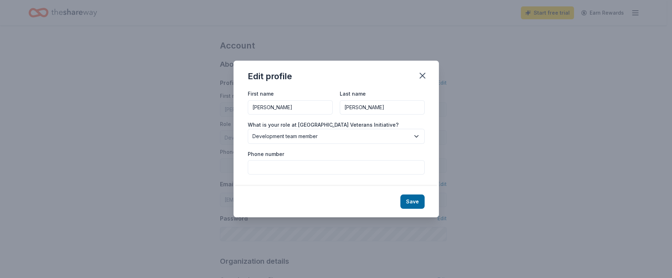 This screenshot has width=672, height=278. Describe the element at coordinates (331, 136) in the screenshot. I see `span: Development team member` at that location.